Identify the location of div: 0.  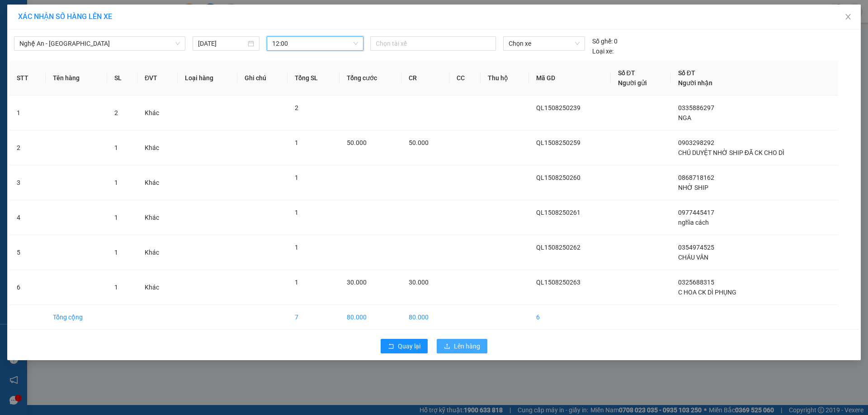
(605, 41).